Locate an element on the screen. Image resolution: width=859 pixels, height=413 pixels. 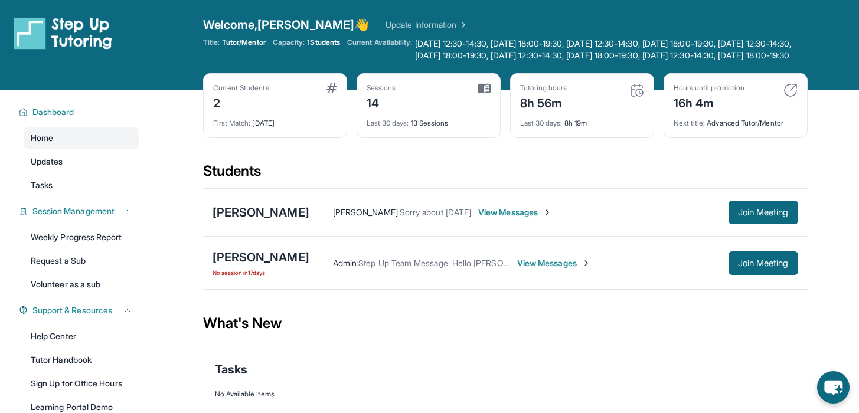
span: No session in 17 days is located at coordinates (261, 273).